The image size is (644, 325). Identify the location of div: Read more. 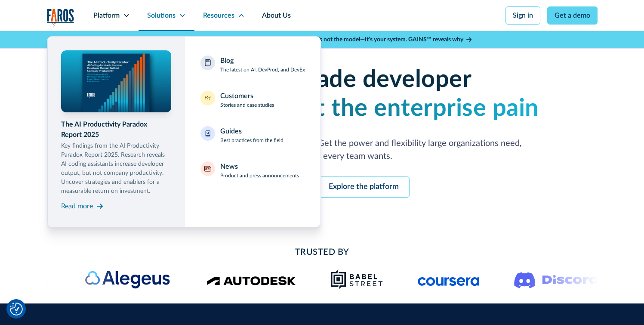
(77, 206).